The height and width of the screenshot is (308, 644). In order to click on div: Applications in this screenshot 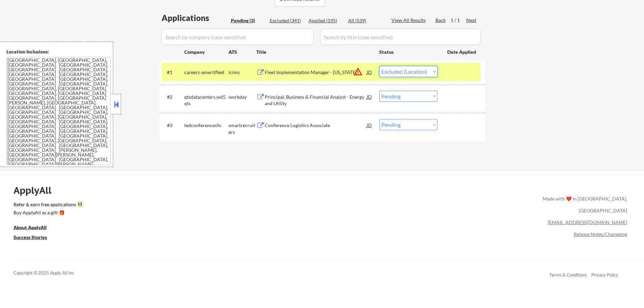, I will do `click(195, 18)`.